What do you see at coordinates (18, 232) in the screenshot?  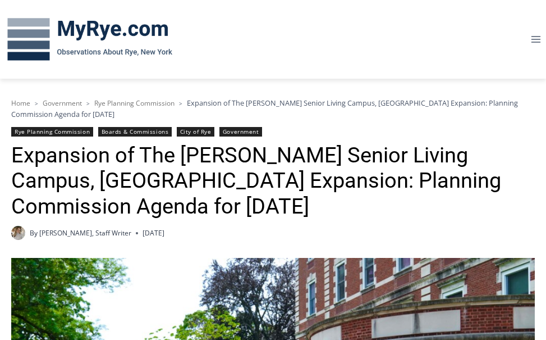 I see `img: (PHOTO: MyRye.com Summer 2023 intern Beatrice Larzul.)` at bounding box center [18, 232].